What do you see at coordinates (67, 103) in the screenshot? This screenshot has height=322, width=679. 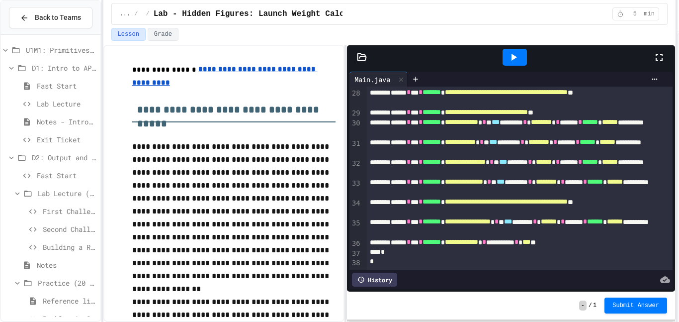 I see `span: Lab Lecture` at bounding box center [67, 103].